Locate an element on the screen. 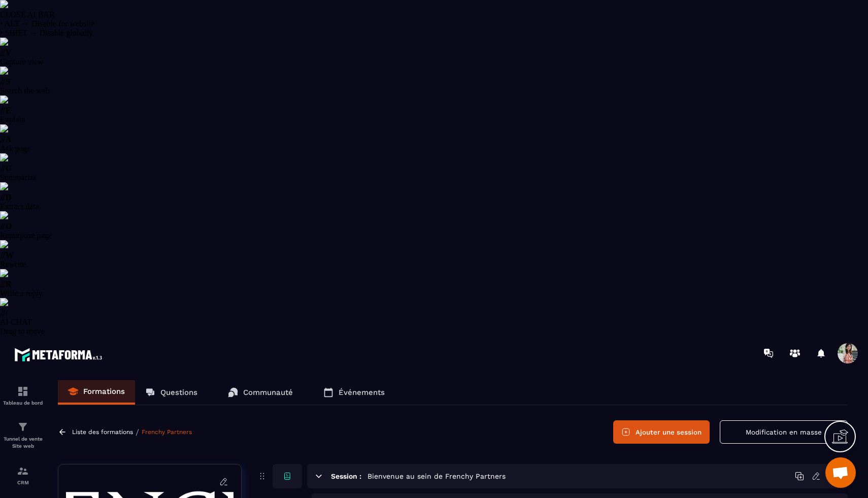 The image size is (868, 498). a: Événements is located at coordinates (354, 392).